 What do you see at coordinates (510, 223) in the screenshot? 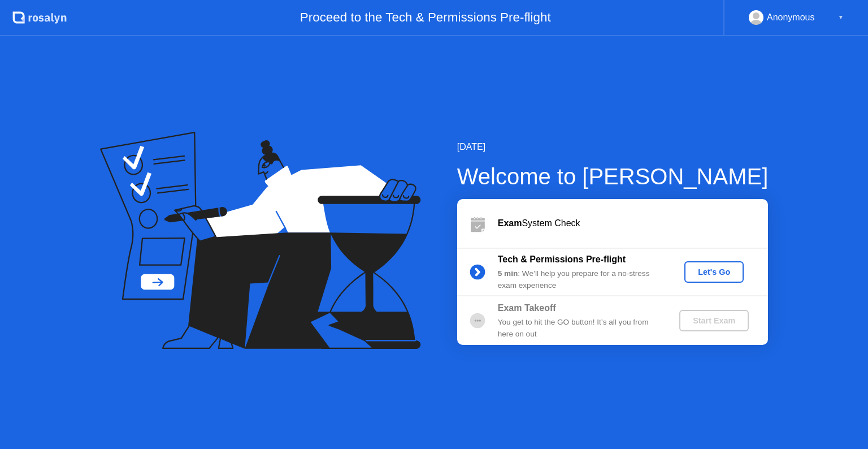
I see `b: Exam` at bounding box center [510, 223].